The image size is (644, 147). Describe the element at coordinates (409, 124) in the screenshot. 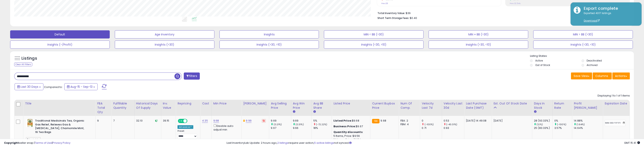

I see `div: FBM: 4` at that location.